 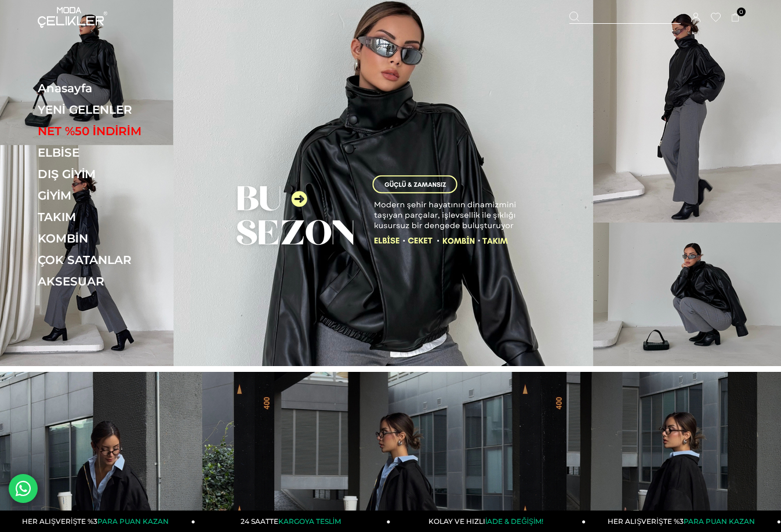 What do you see at coordinates (310, 520) in the screenshot?
I see `span: KARGOYA TESLİM` at bounding box center [310, 520].